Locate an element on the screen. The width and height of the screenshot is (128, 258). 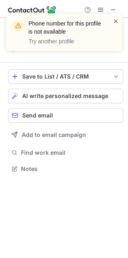
button: AI write personalized message is located at coordinates (66, 96).